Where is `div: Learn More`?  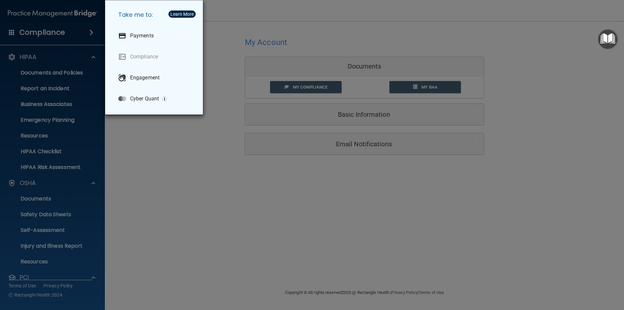
div: Learn More is located at coordinates (182, 14).